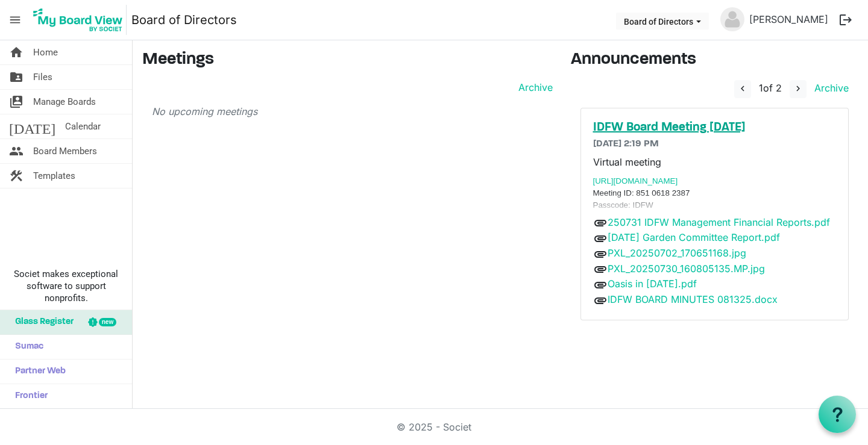 The image size is (868, 445). Describe the element at coordinates (715, 60) in the screenshot. I see `h3: Announcements` at that location.